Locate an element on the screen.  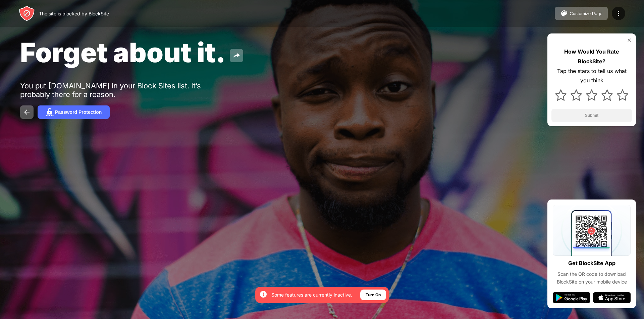
span: Forget about it. is located at coordinates (122, 52).